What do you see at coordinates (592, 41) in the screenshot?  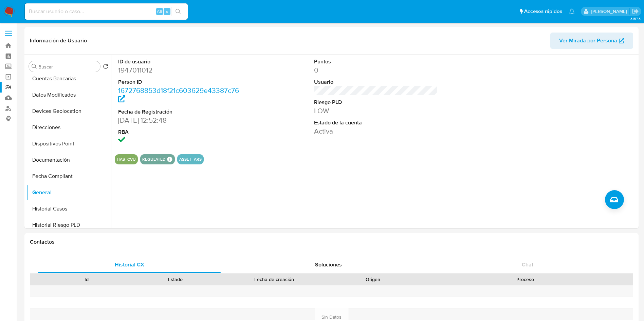 I see `button: Ver Mirada por Persona` at bounding box center [592, 41].